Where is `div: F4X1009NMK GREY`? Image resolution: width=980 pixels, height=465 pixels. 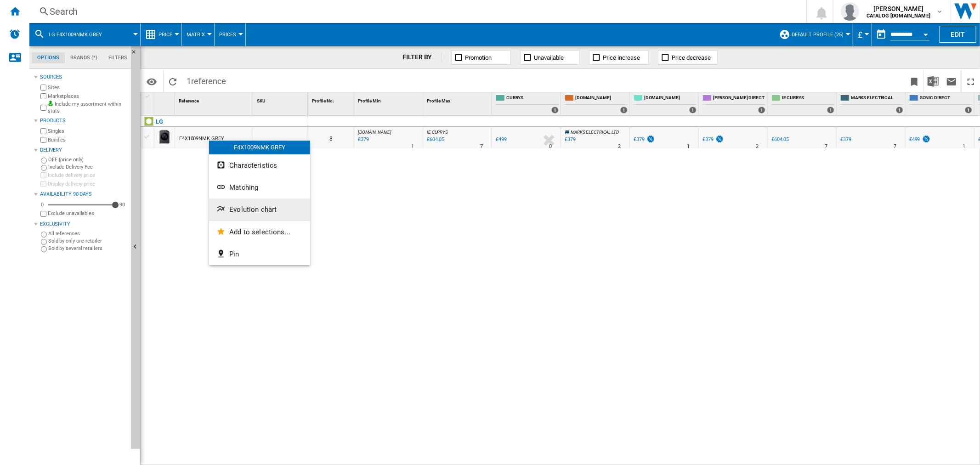 div: F4X1009NMK GREY is located at coordinates (259, 147).